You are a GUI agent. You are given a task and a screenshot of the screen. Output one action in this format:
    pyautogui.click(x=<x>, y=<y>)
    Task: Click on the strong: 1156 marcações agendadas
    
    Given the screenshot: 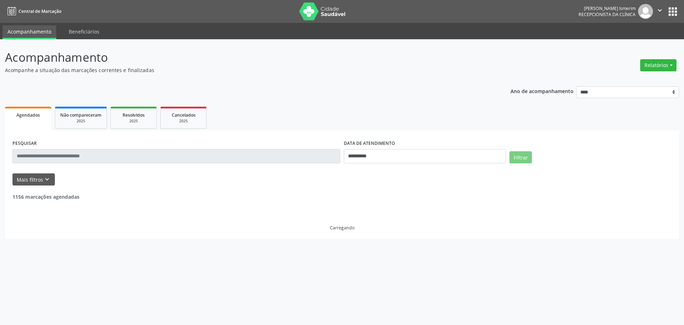 What is the action you would take?
    pyautogui.click(x=46, y=196)
    